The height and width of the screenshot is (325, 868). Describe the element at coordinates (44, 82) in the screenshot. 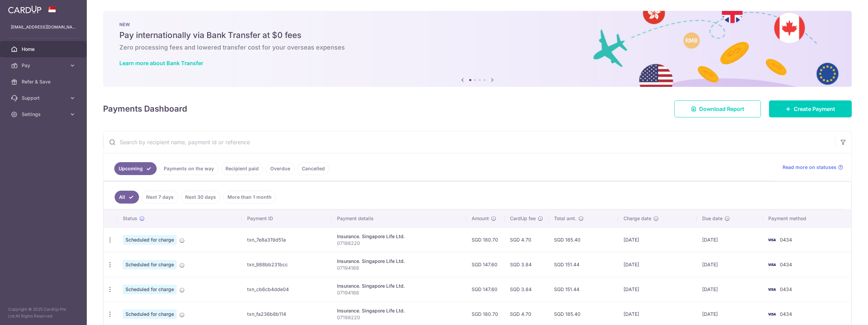

I see `span: Refer & Save` at that location.